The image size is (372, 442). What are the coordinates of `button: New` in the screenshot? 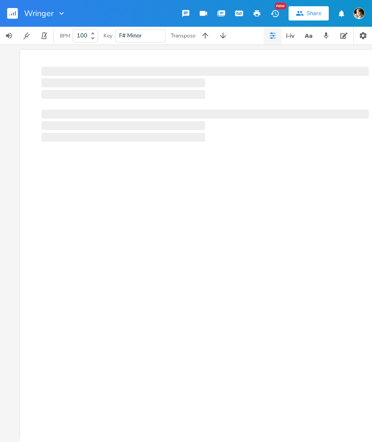 It's located at (275, 13).